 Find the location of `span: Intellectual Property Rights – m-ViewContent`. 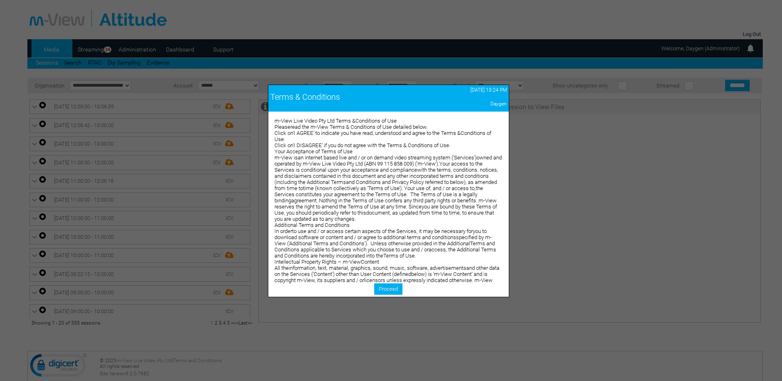

span: Intellectual Property Rights – m-ViewContent is located at coordinates (327, 262).